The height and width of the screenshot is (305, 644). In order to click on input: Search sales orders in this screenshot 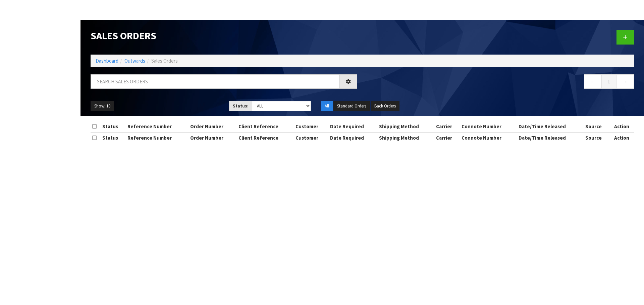, I will do `click(215, 81)`.